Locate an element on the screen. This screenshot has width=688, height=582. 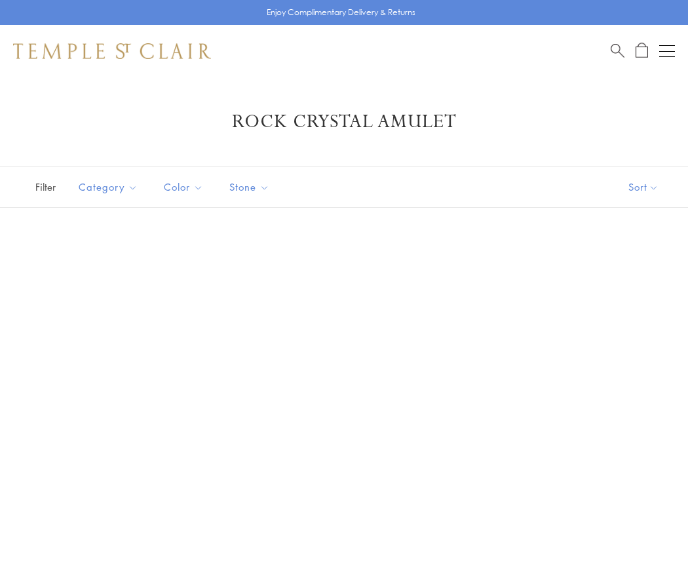
span: Stone is located at coordinates (251, 187).